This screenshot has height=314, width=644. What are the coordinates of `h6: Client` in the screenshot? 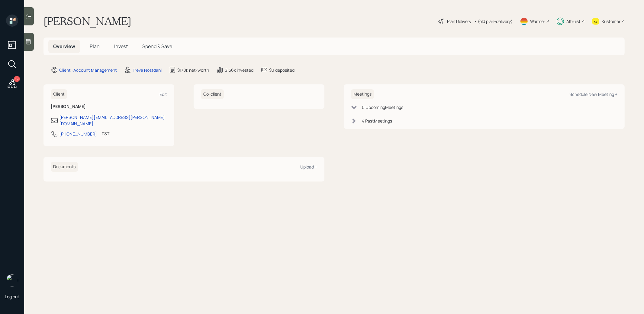 It's located at (59, 94).